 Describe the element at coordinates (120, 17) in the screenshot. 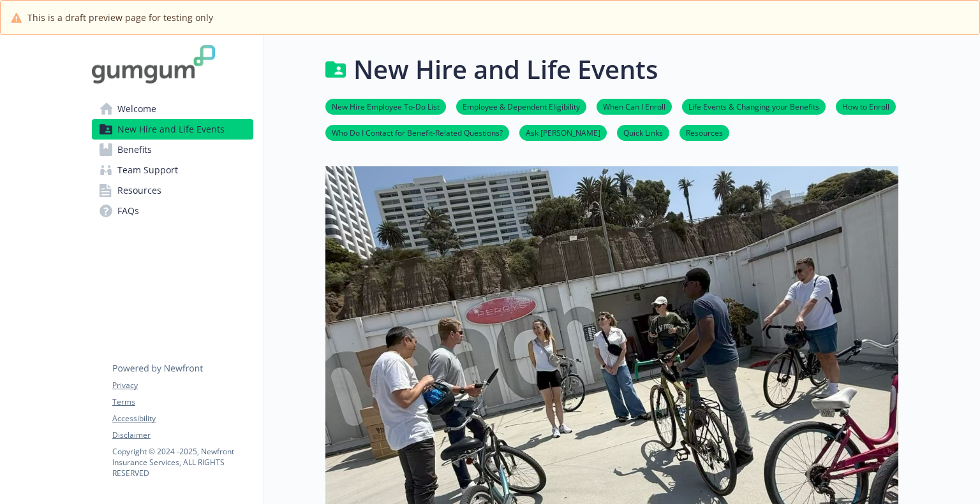

I see `span: This is a draft preview page for testing only` at that location.